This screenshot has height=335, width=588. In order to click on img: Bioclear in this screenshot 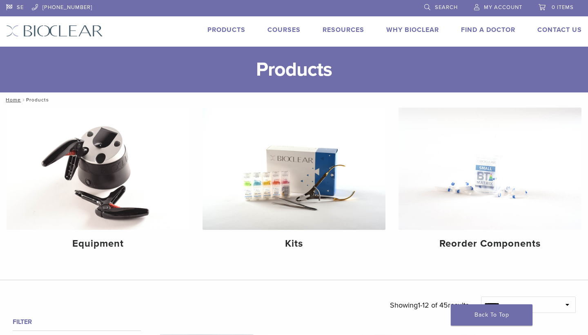, I will do `click(54, 31)`.